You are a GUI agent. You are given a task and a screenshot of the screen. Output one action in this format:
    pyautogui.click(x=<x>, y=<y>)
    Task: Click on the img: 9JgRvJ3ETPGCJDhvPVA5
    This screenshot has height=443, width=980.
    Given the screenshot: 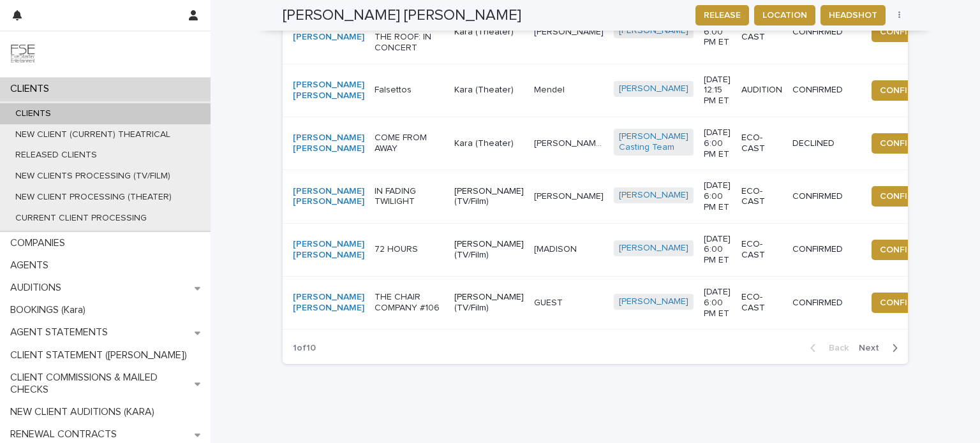 What is the action you would take?
    pyautogui.click(x=23, y=54)
    